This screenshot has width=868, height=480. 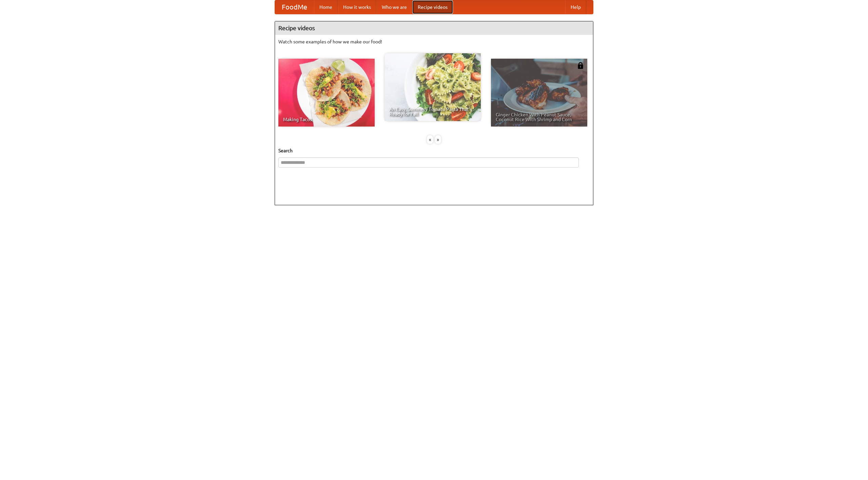 What do you see at coordinates (326, 7) in the screenshot?
I see `a: Home` at bounding box center [326, 7].